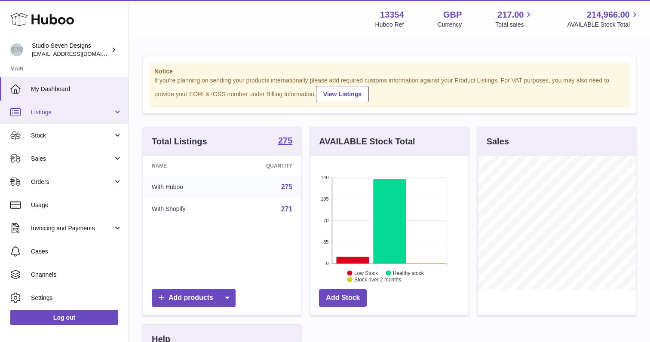 The image size is (650, 342). Describe the element at coordinates (392, 15) in the screenshot. I see `strong: 13354` at that location.